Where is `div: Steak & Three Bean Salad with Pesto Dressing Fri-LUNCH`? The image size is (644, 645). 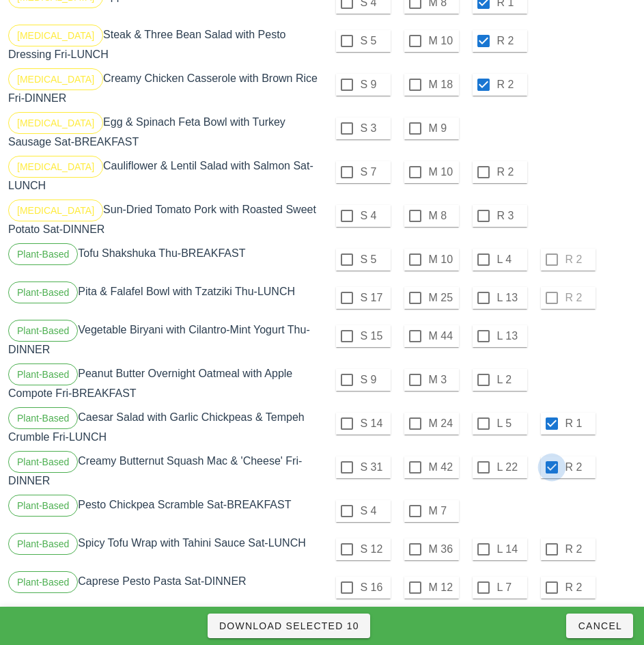
div: Steak & Three Bean Salad with Pesto Dressing Fri-LUNCH is located at coordinates (164, 44).